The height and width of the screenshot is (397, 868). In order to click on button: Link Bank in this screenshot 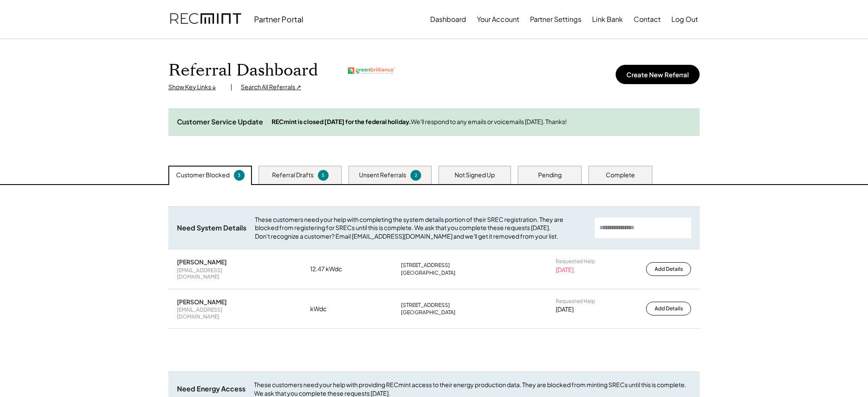, I will do `click(608, 19)`.